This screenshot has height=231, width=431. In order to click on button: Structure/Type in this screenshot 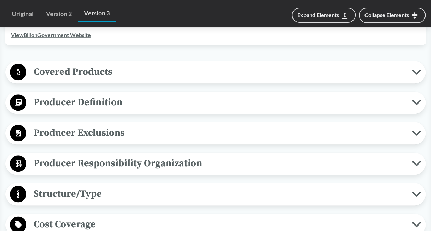, I will do `click(216, 194)`.